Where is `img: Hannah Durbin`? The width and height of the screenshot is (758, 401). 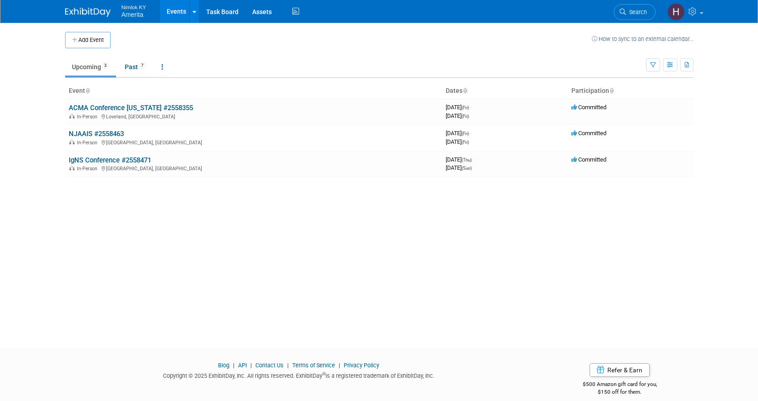
img: Hannah Durbin is located at coordinates (676, 12).